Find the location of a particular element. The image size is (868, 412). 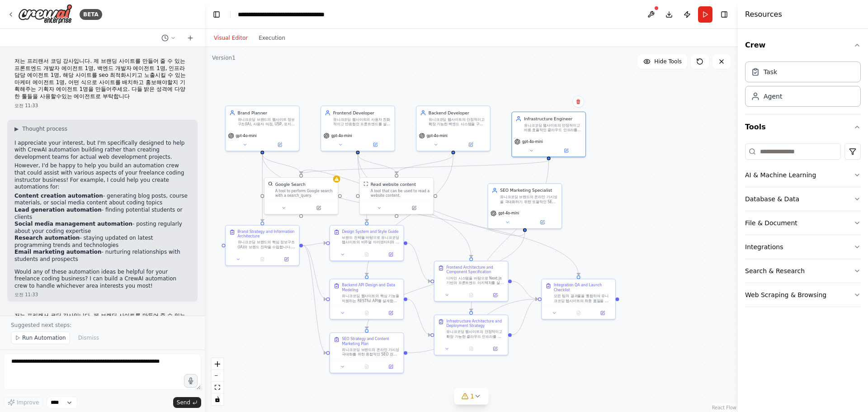

h4: Resources is located at coordinates (764, 15).